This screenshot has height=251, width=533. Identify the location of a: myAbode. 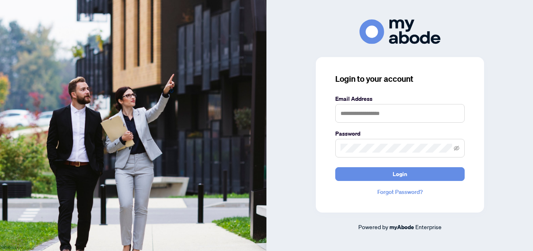
(401, 227).